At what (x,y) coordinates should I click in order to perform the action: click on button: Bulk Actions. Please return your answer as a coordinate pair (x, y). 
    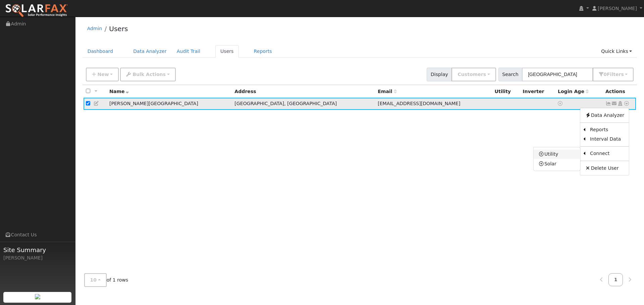
    Looking at the image, I should click on (147, 74).